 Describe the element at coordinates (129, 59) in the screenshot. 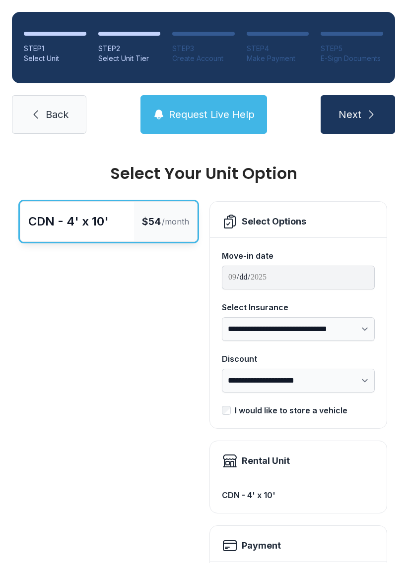

I see `div: Select Unit Tier` at that location.